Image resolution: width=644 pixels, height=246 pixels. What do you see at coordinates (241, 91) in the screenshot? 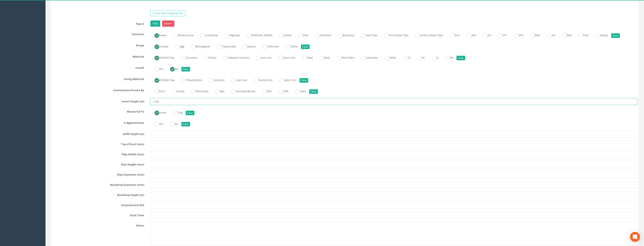
I see `label: Assumed Route` at bounding box center [241, 91].